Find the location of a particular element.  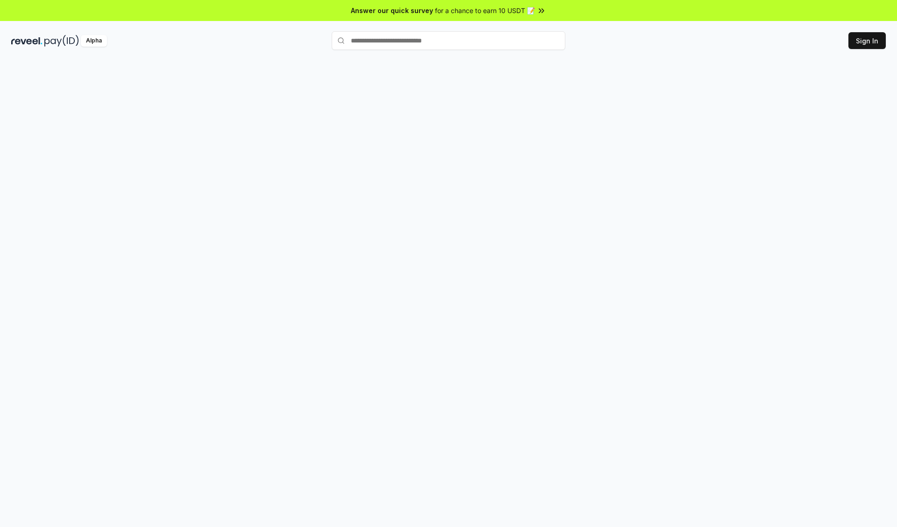

span: Answer our quick survey is located at coordinates (392, 10).